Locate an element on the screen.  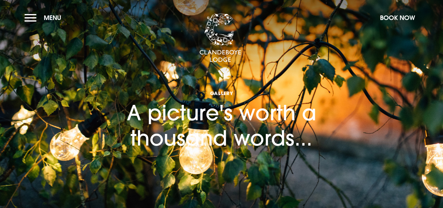
span: Menu is located at coordinates (53, 18).